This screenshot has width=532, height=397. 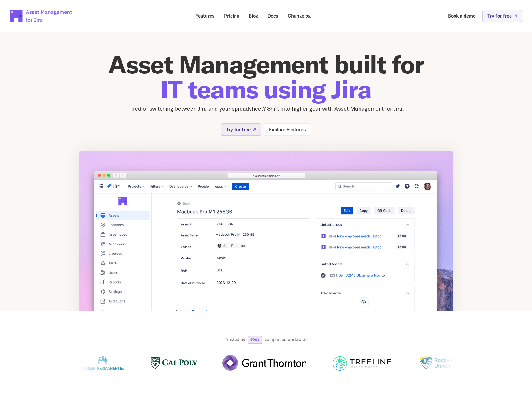 I want to click on p: 500+, so click(x=255, y=339).